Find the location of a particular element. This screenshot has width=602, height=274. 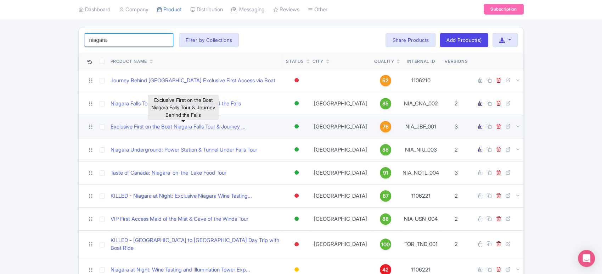

a: KILLED - Niagara at Night: Exclusive Niagara Wine Tasting... is located at coordinates (181, 196).